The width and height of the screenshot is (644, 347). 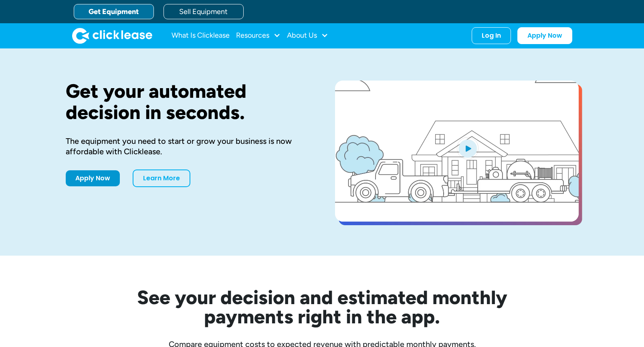 What do you see at coordinates (204, 12) in the screenshot?
I see `a: Sell Equipment` at bounding box center [204, 12].